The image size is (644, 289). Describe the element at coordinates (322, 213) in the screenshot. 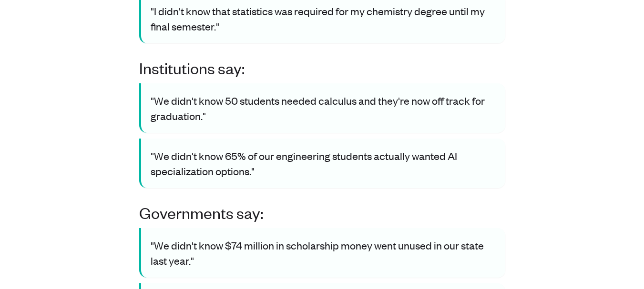

I see `h3: Governments say:` at that location.